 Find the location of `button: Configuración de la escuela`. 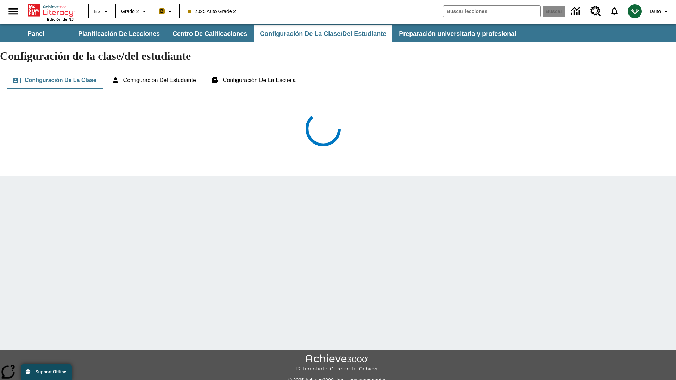

button: Configuración de la escuela is located at coordinates (253, 80).